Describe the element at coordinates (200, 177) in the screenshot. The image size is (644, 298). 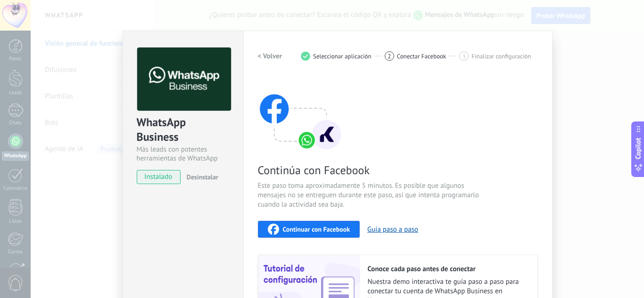
I see `button: Desinstalar` at that location.